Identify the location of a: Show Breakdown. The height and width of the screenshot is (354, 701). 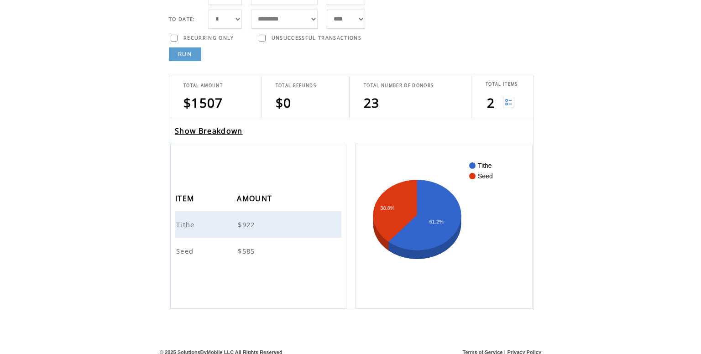
(209, 131).